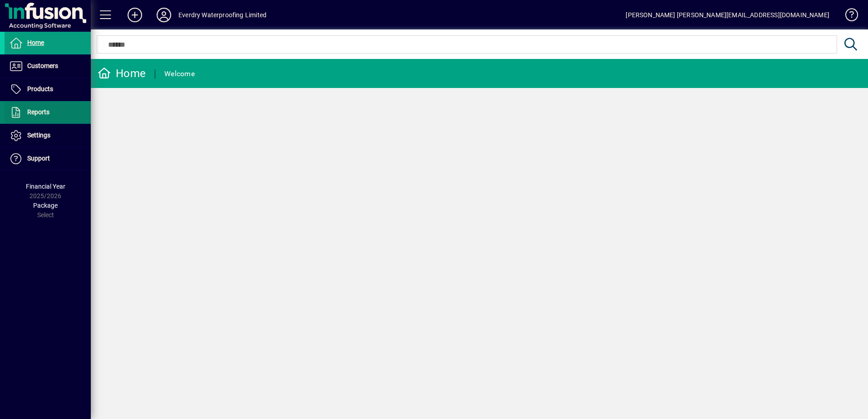 This screenshot has height=419, width=868. I want to click on span: Reports, so click(38, 112).